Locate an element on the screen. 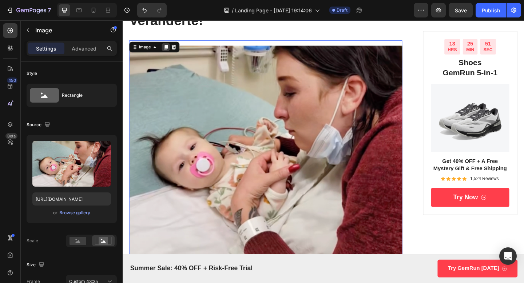 The image size is (524, 283). div: Image is located at coordinates (24, 29).